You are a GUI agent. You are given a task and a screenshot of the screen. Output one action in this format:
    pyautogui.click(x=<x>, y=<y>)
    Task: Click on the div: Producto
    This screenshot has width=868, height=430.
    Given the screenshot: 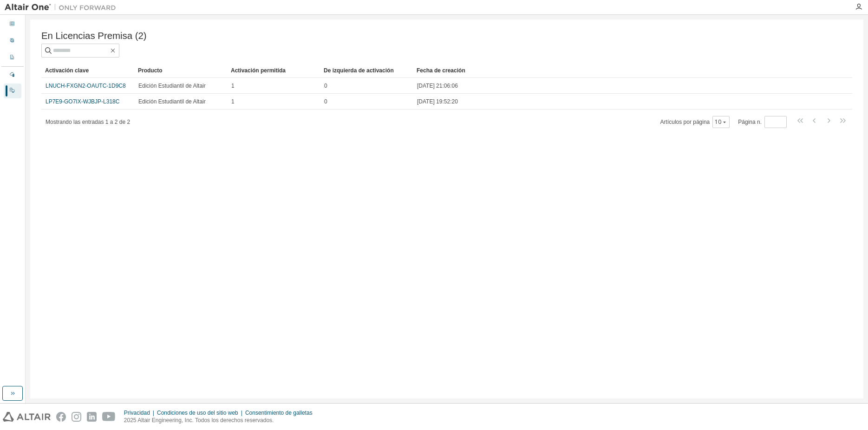 What is the action you would take?
    pyautogui.click(x=181, y=70)
    